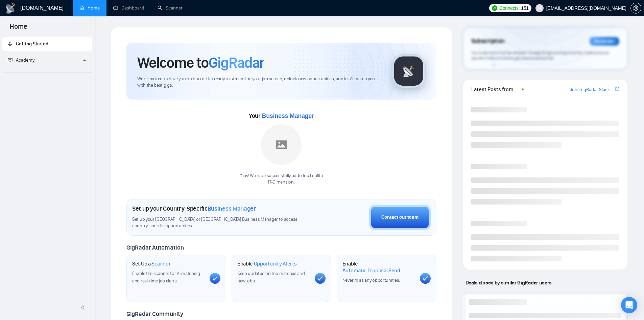 Image resolution: width=644 pixels, height=320 pixels. Describe the element at coordinates (510, 8) in the screenshot. I see `span: Connects:` at that location.